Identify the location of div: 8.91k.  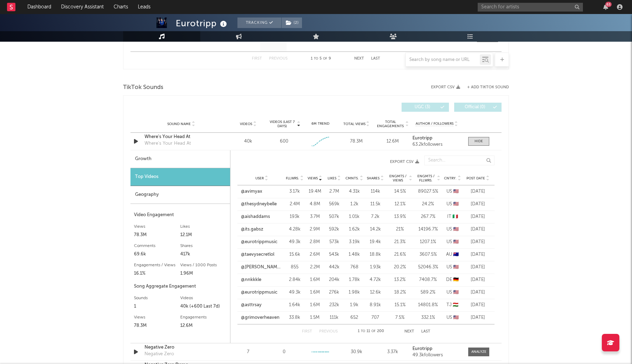
(376, 306).